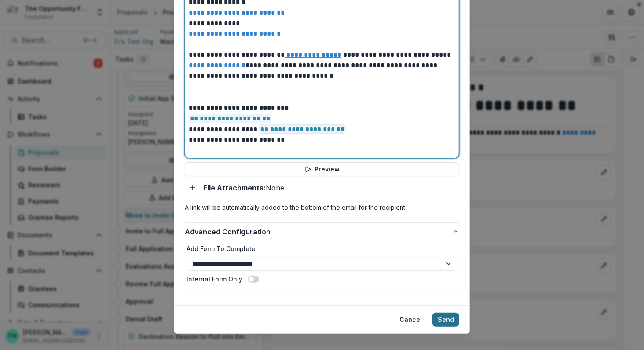  I want to click on span: Advanced Configuration, so click(319, 232).